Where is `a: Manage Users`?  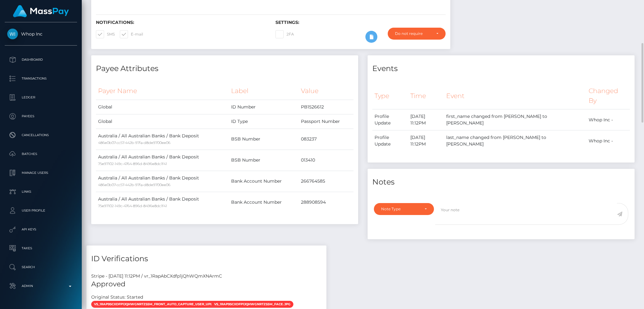
a: Manage Users is located at coordinates (41, 173).